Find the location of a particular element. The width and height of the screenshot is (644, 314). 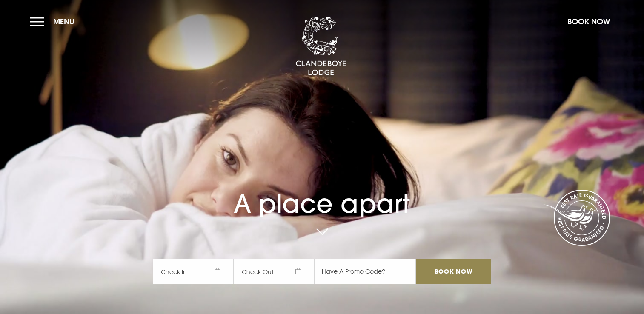

input: Book Now is located at coordinates (453, 272).